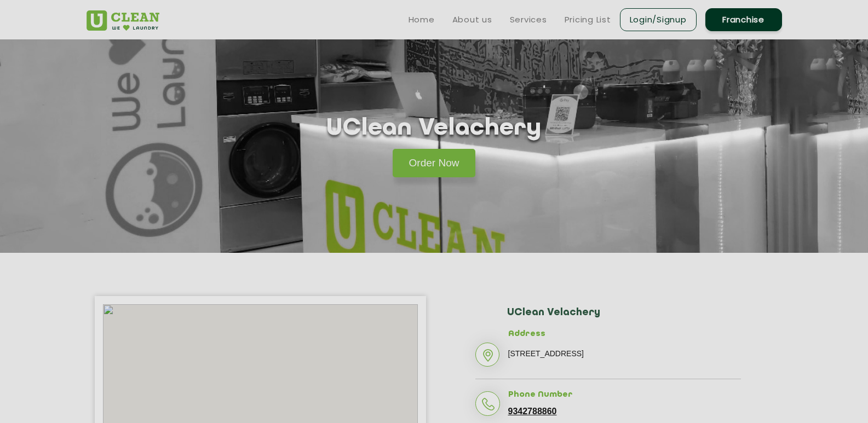 The height and width of the screenshot is (423, 868). Describe the element at coordinates (472, 20) in the screenshot. I see `a: About us` at that location.